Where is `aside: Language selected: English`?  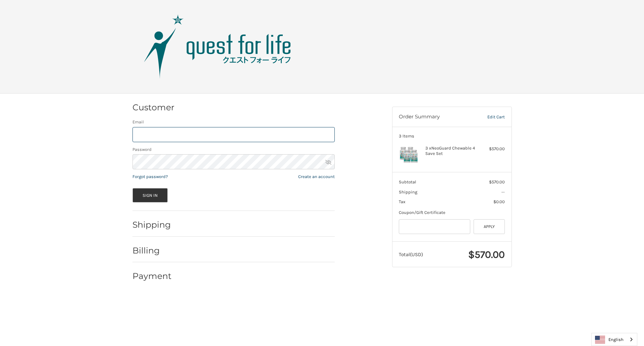 aside: Language selected: English is located at coordinates (614, 340).